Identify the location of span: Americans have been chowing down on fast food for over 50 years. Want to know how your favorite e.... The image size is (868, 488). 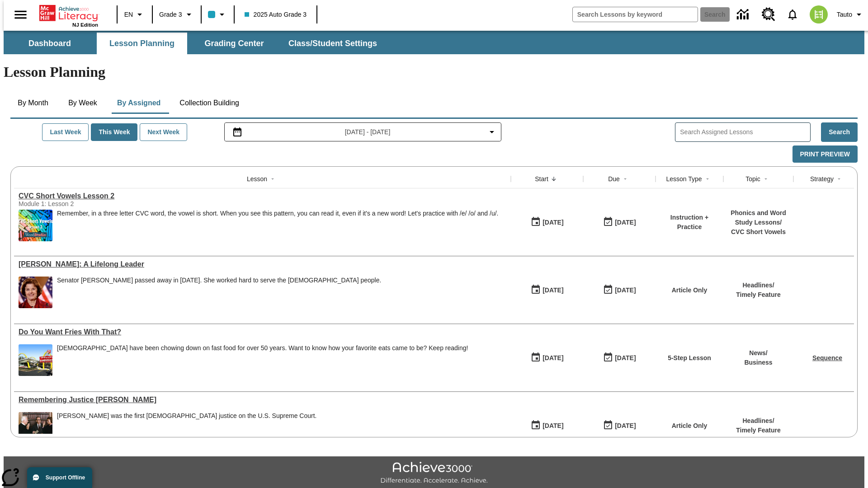
(263, 360).